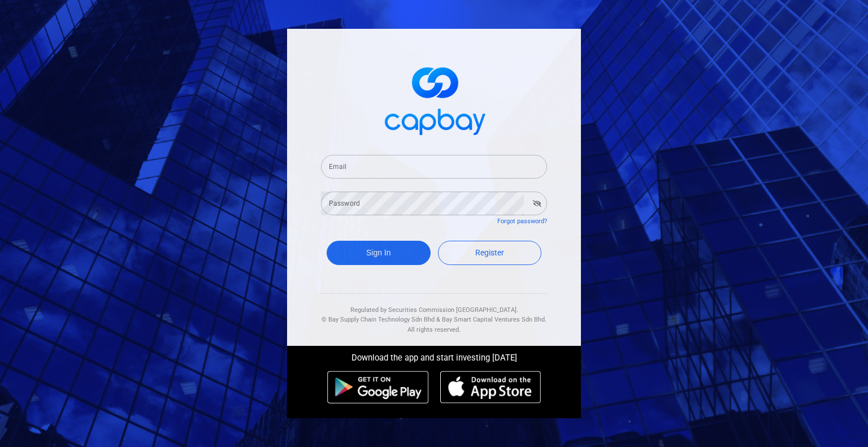 This screenshot has width=868, height=447. Describe the element at coordinates (378, 387) in the screenshot. I see `img: android` at that location.